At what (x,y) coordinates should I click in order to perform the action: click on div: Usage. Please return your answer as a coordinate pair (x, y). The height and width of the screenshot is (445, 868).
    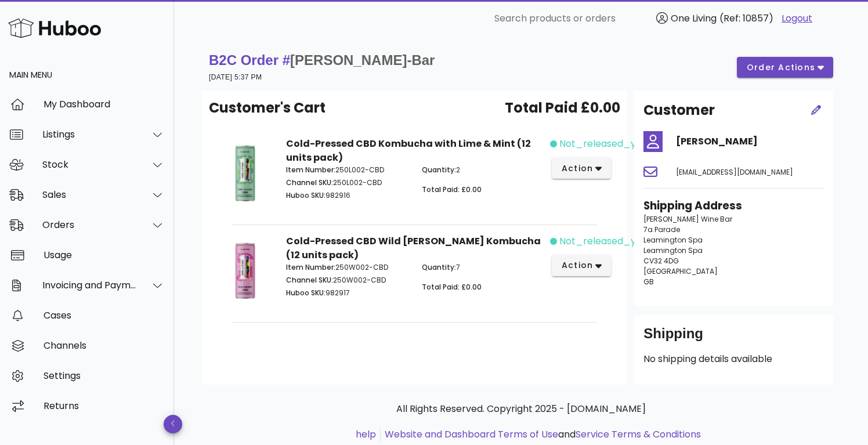
    Looking at the image, I should click on (104, 255).